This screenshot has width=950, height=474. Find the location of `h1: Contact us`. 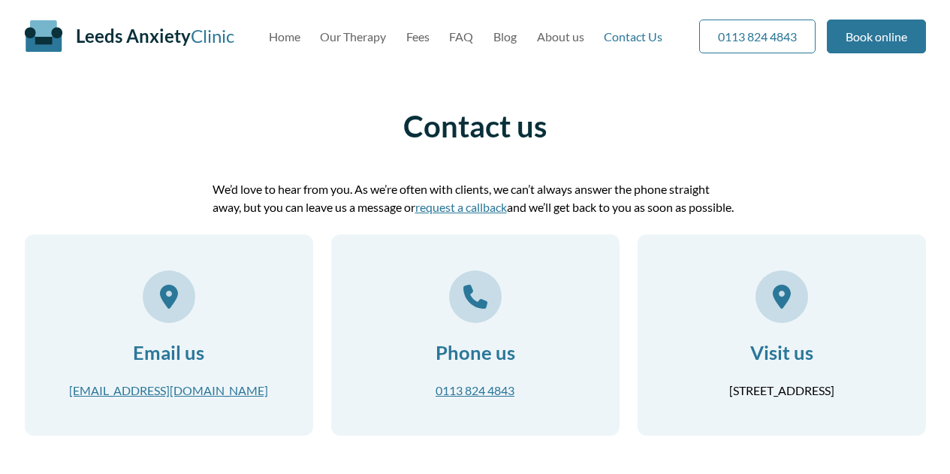

h1: Contact us is located at coordinates (475, 126).